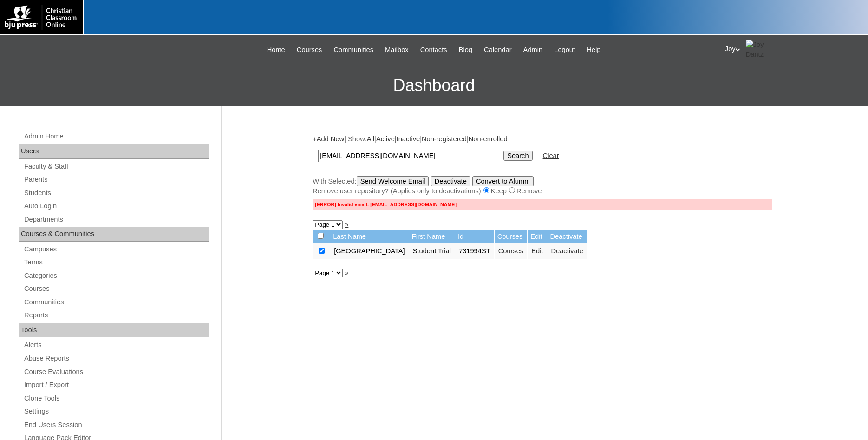  I want to click on a: Home, so click(276, 50).